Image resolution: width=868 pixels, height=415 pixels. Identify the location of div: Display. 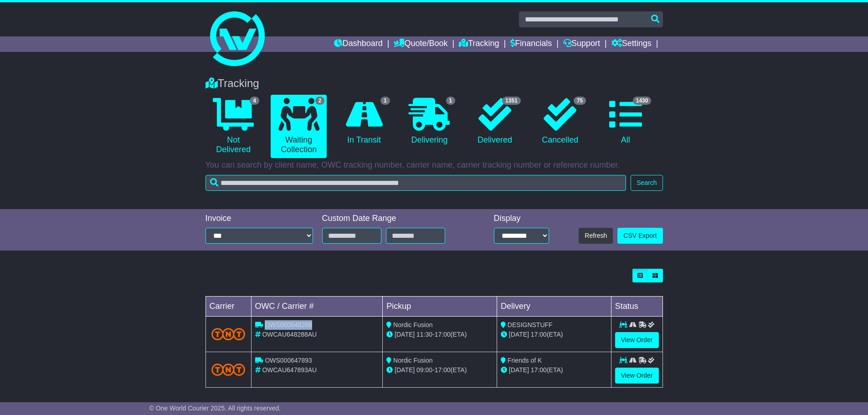
(521, 219).